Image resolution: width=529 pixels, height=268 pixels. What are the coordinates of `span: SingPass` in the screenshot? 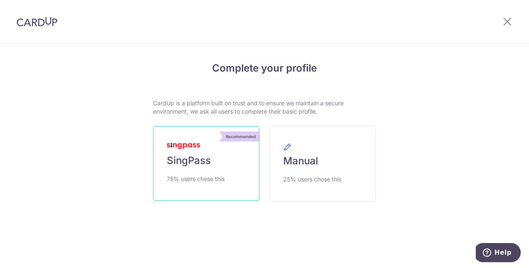 It's located at (189, 161).